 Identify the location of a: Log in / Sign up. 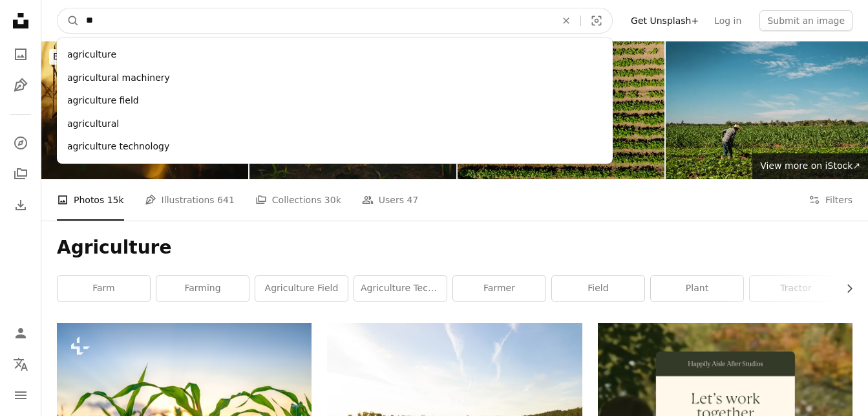
(20, 333).